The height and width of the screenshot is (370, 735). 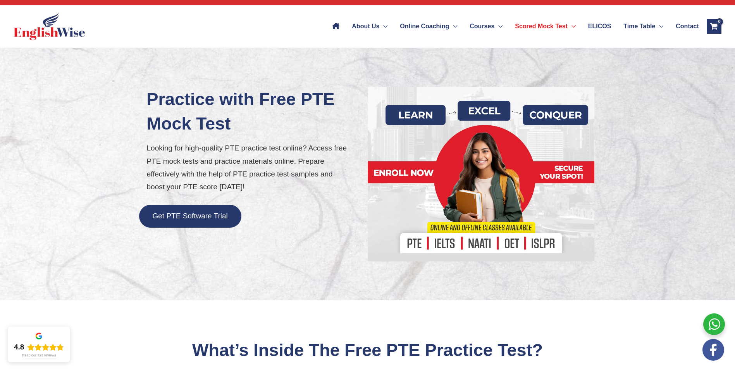 What do you see at coordinates (541, 26) in the screenshot?
I see `span: Scored Mock Test` at bounding box center [541, 26].